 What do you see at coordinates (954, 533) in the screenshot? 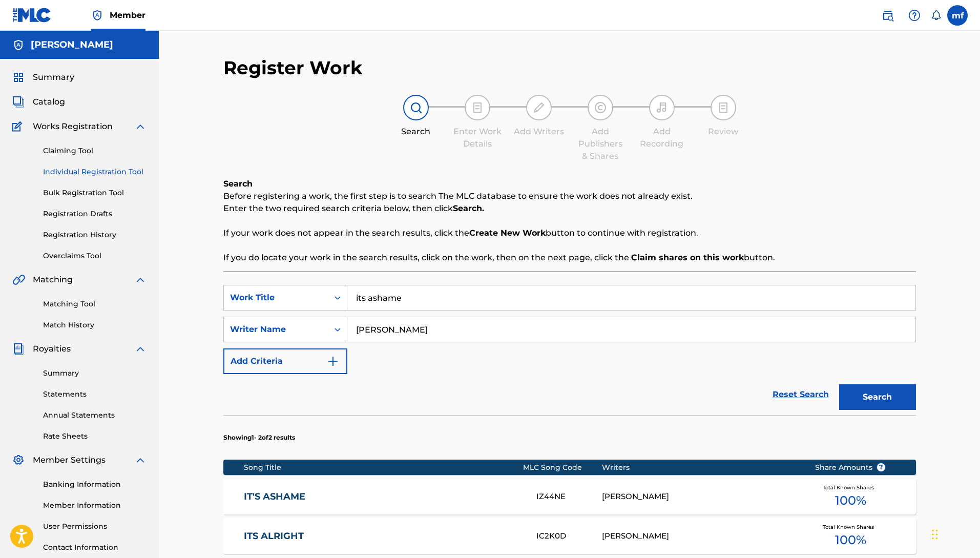
I see `div: Chat Widget` at bounding box center [954, 533].